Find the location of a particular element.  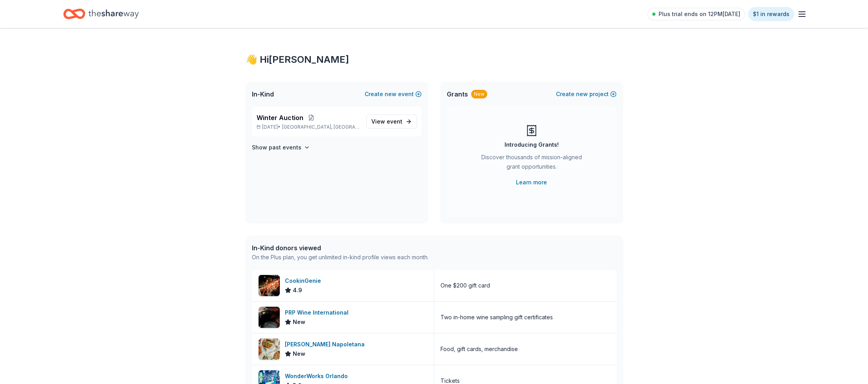

div: CookinGenie is located at coordinates (304, 281).